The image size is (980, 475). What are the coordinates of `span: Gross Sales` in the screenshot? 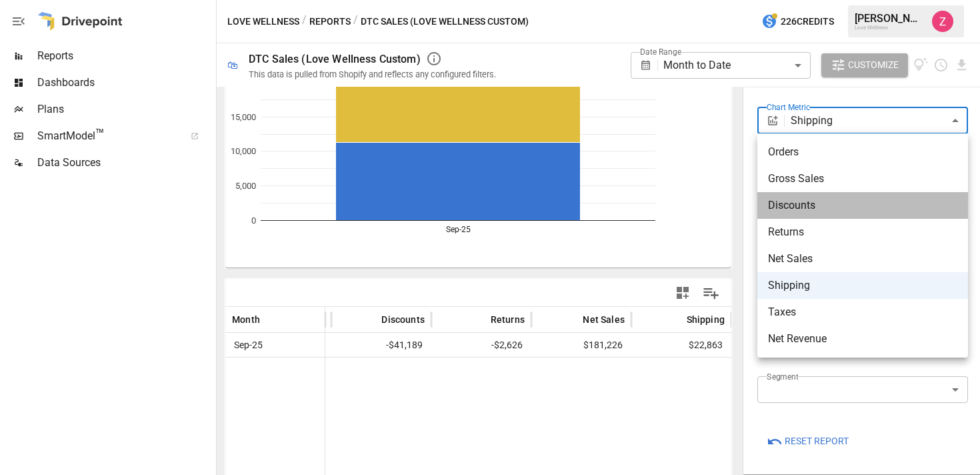 It's located at (863, 178).